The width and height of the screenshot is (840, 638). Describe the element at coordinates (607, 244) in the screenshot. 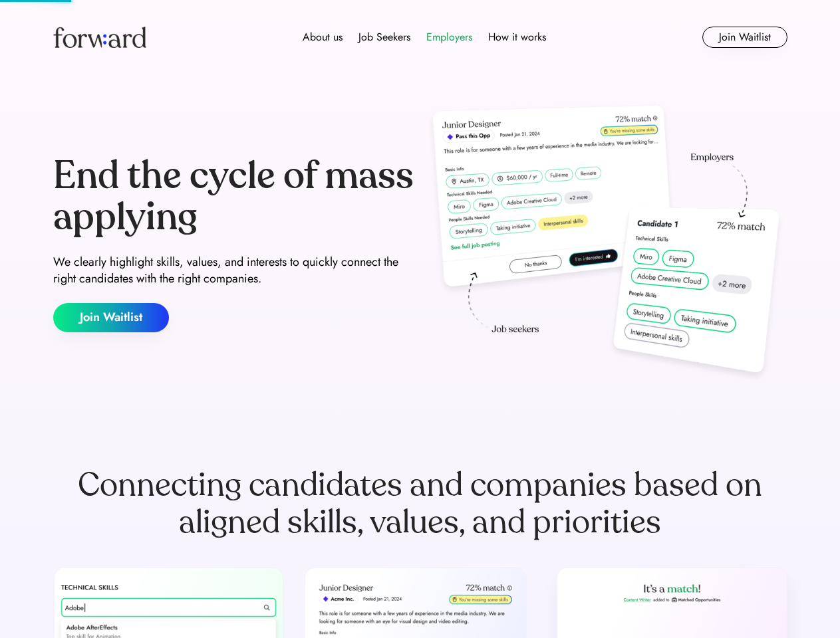

I see `img: hero-image.png` at that location.